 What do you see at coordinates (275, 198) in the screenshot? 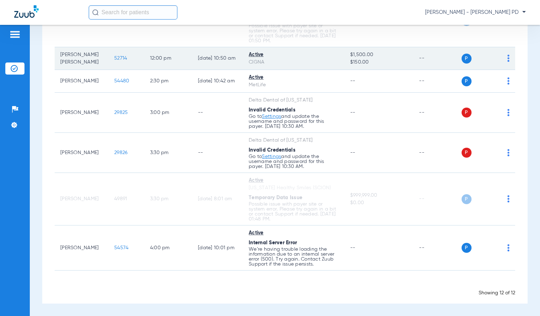
I see `span: Temporary Data Issue` at bounding box center [275, 198].